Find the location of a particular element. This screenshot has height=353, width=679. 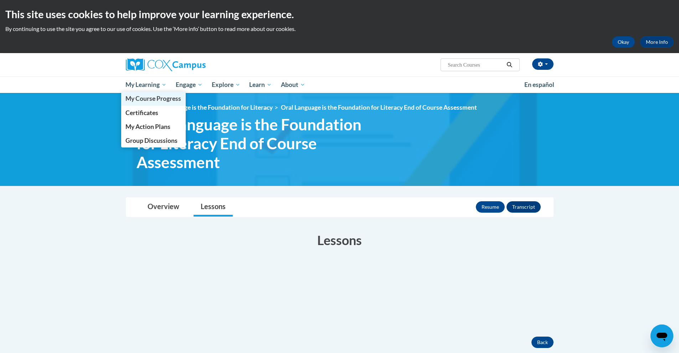

span: Learn is located at coordinates (260, 85).